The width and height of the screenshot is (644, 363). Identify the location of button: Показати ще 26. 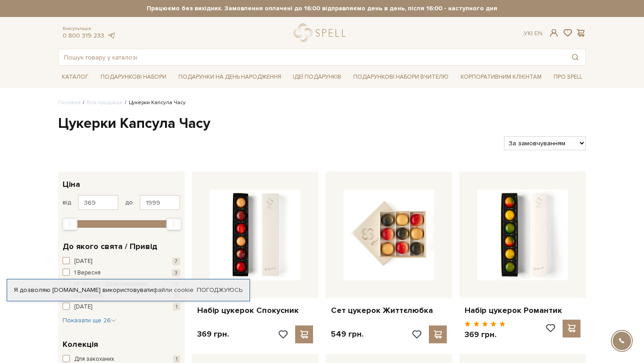
(89, 321).